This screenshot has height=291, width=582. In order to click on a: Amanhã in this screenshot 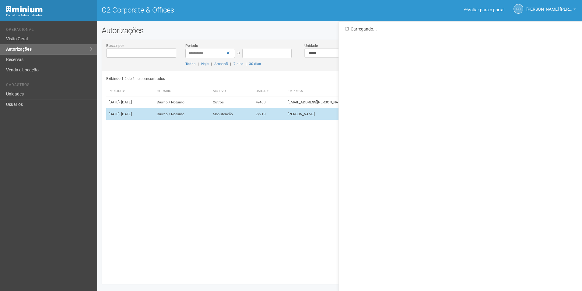, I will do `click(221, 64)`.